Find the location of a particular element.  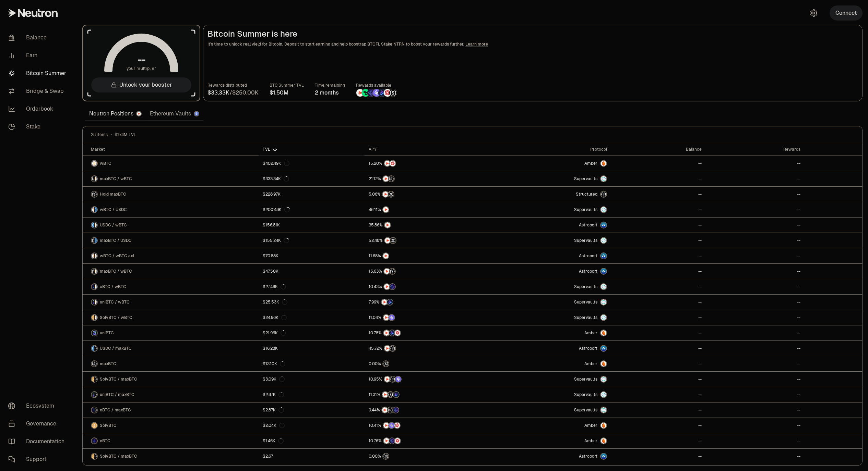

a: $25.53K is located at coordinates (312, 302).